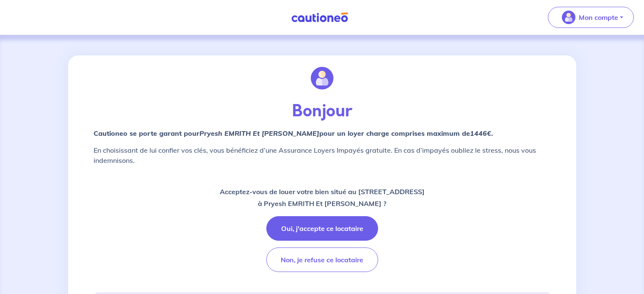 The image size is (644, 294). What do you see at coordinates (322, 155) in the screenshot?
I see `p: En choisissant de lui confier vos clés, vous bénéficiez d’une Assurance Loyers Impayés gratuite. ...` at bounding box center [322, 155].